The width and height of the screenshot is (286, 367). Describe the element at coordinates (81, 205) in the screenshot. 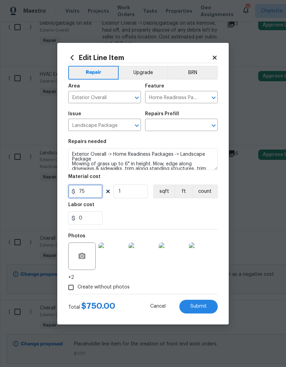

I see `h5: Labor cost` at that location.